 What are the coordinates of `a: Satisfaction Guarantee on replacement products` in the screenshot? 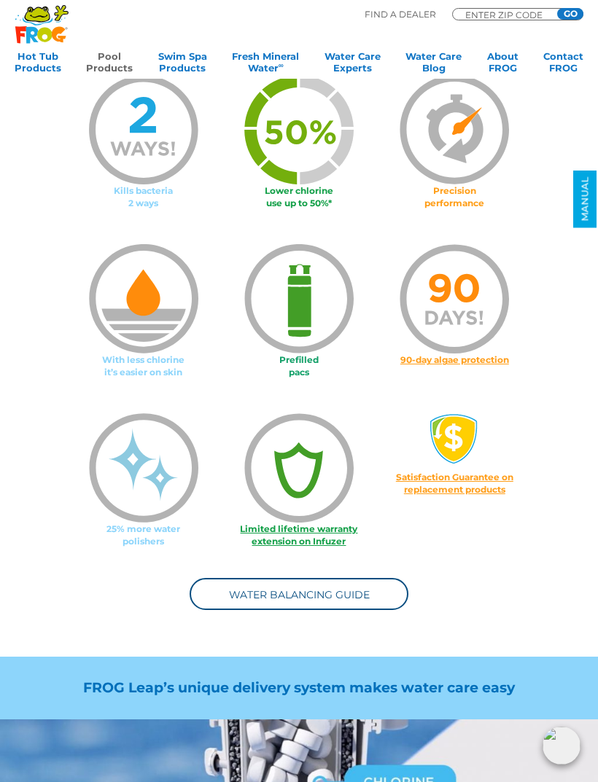 It's located at (454, 483).